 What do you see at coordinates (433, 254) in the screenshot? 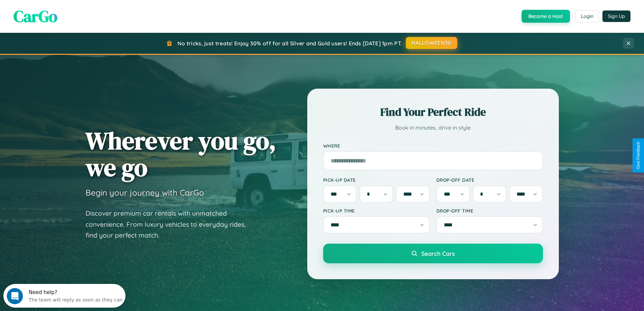
I see `button: Search Cars` at bounding box center [433, 254].